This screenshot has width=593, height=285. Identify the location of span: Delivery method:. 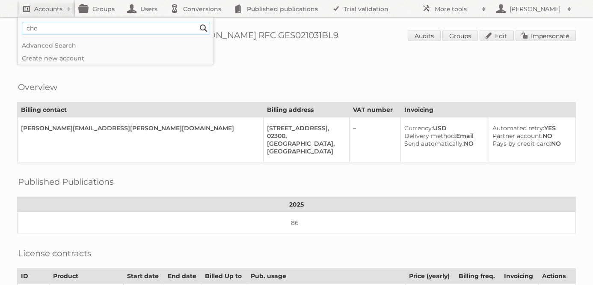
(430, 136).